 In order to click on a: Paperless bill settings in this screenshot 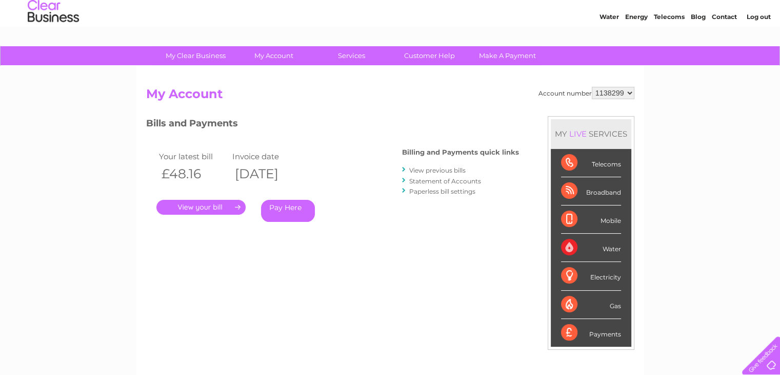, I will do `click(442, 191)`.